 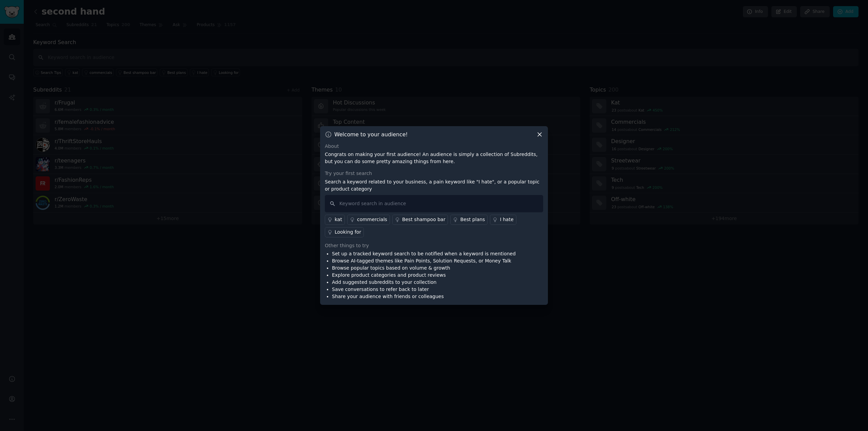 What do you see at coordinates (372, 219) in the screenshot?
I see `div: commercials` at bounding box center [372, 219].